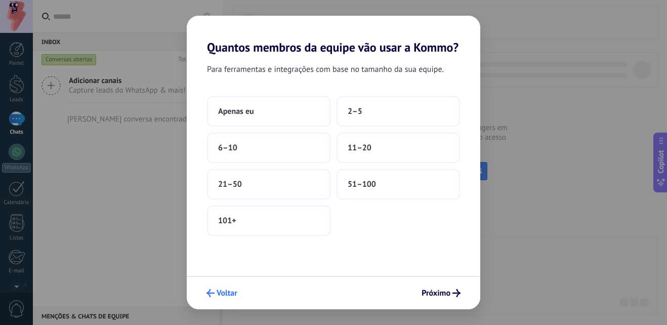 The image size is (667, 325). What do you see at coordinates (269, 148) in the screenshot?
I see `button: 6–10` at bounding box center [269, 148].